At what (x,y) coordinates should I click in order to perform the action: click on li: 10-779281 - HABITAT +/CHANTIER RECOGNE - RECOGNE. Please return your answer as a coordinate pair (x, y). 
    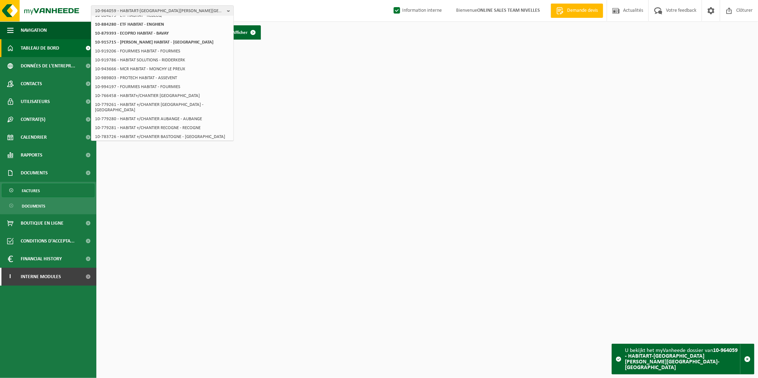
    Looking at the image, I should click on (162, 128).